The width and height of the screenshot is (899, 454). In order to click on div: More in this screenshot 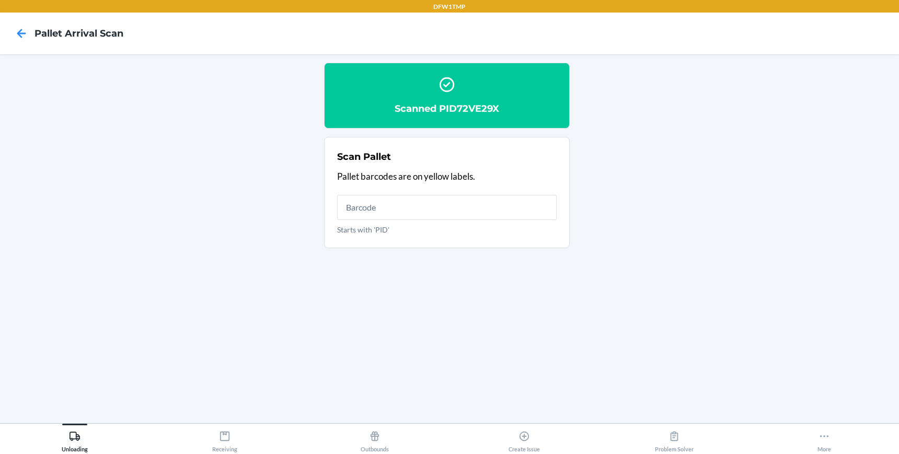, I will do `click(824, 440)`.